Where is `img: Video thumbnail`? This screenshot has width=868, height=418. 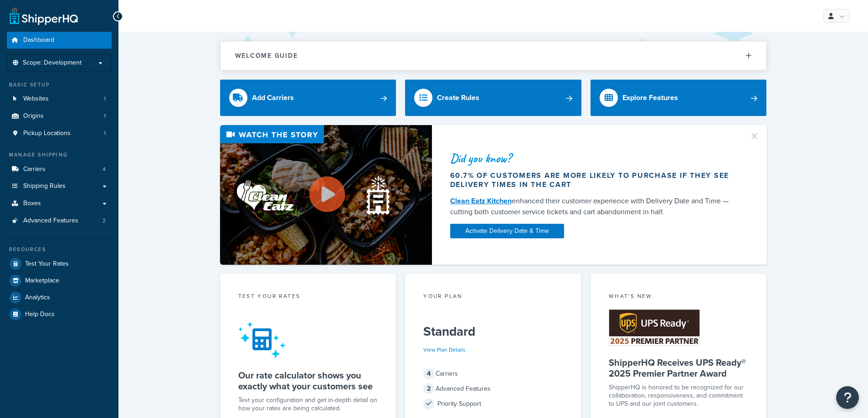 img: Video thumbnail is located at coordinates (326, 194).